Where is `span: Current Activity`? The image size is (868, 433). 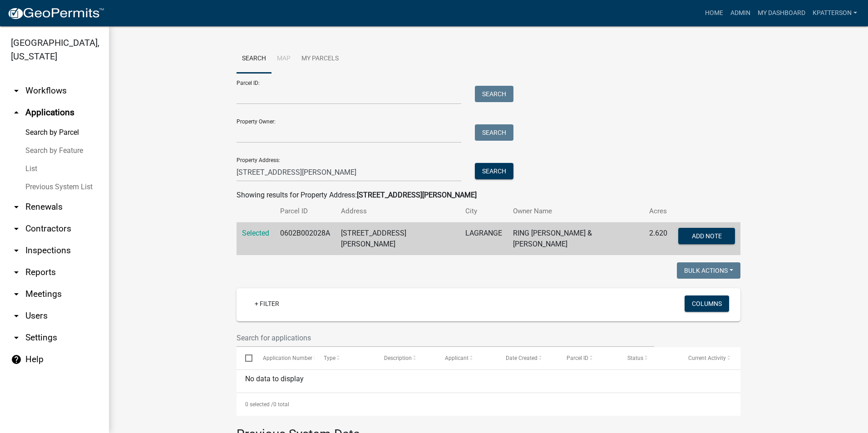
span: Current Activity is located at coordinates (707, 358).